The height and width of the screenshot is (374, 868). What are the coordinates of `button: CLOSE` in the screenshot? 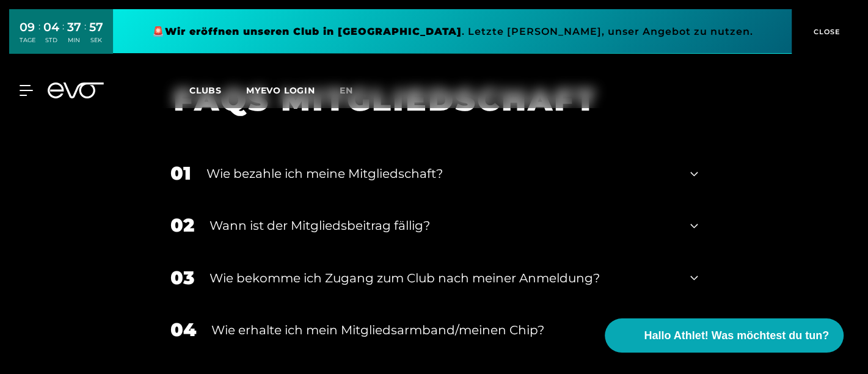 It's located at (825, 31).